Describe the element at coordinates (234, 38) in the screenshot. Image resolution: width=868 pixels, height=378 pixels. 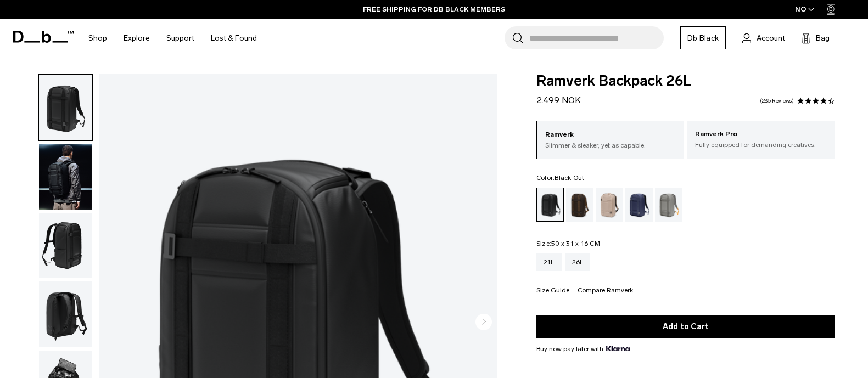
I see `a: Lost & Found` at that location.